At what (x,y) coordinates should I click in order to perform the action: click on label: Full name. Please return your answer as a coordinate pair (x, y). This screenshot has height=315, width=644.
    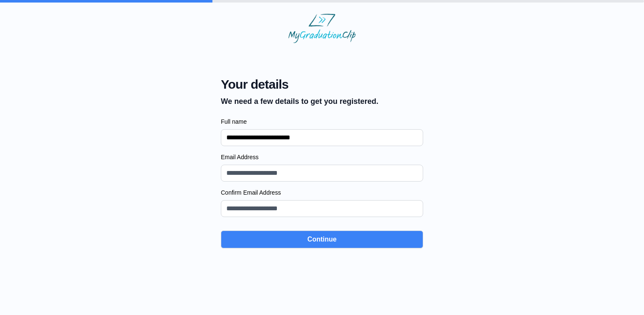
    Looking at the image, I should click on (322, 122).